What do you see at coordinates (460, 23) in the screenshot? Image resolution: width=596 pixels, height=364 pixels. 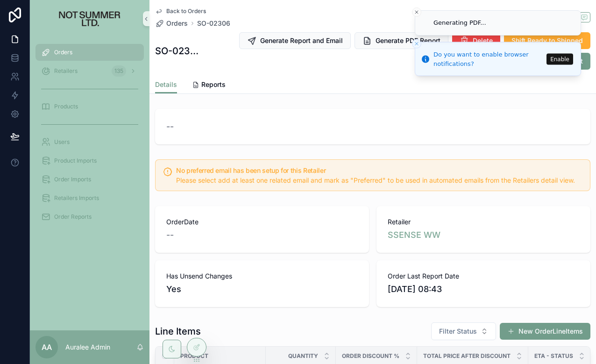 I see `div: Generating PDF...` at bounding box center [460, 23].